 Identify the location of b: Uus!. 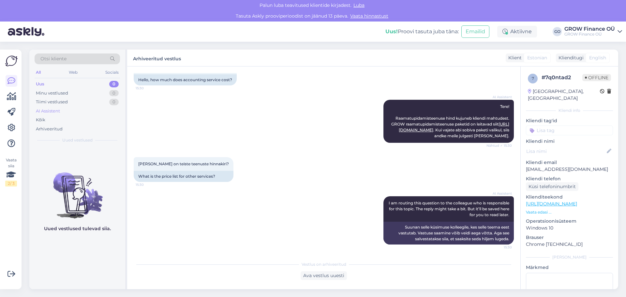
(391, 31).